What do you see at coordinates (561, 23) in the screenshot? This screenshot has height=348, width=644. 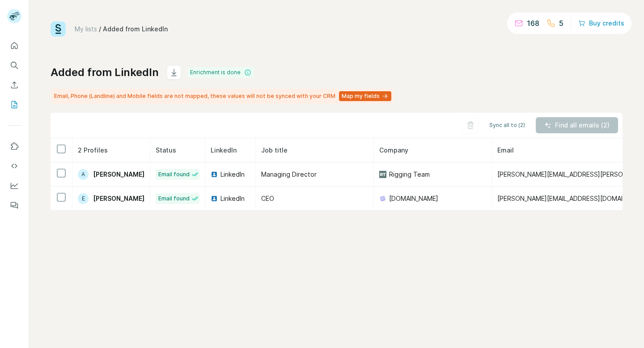 I see `p: 5` at bounding box center [561, 23].